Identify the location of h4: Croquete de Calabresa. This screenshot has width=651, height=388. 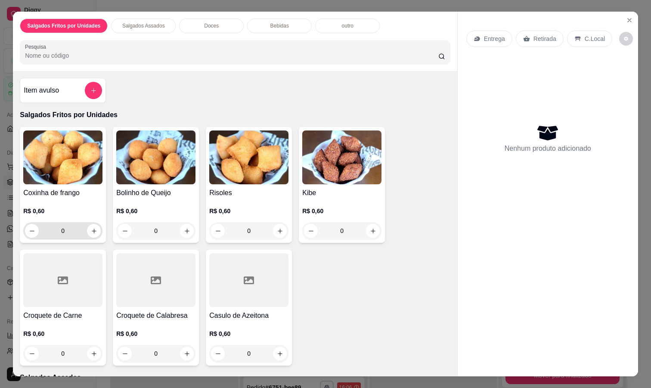
(156, 316).